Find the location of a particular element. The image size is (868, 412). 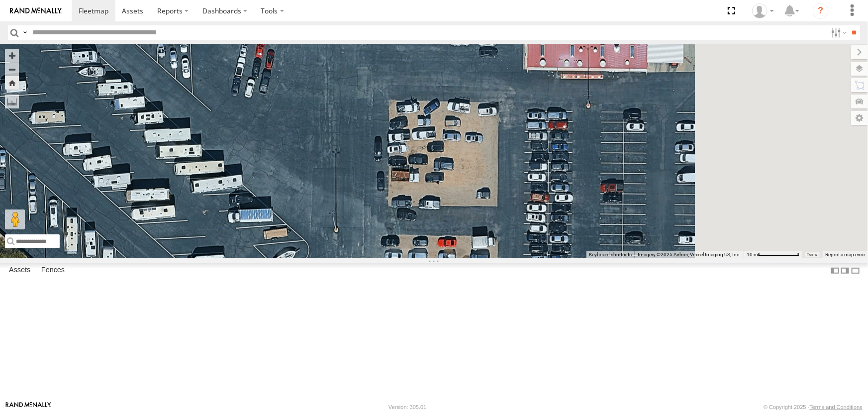

img: rand-logo.svg is located at coordinates (36, 11).